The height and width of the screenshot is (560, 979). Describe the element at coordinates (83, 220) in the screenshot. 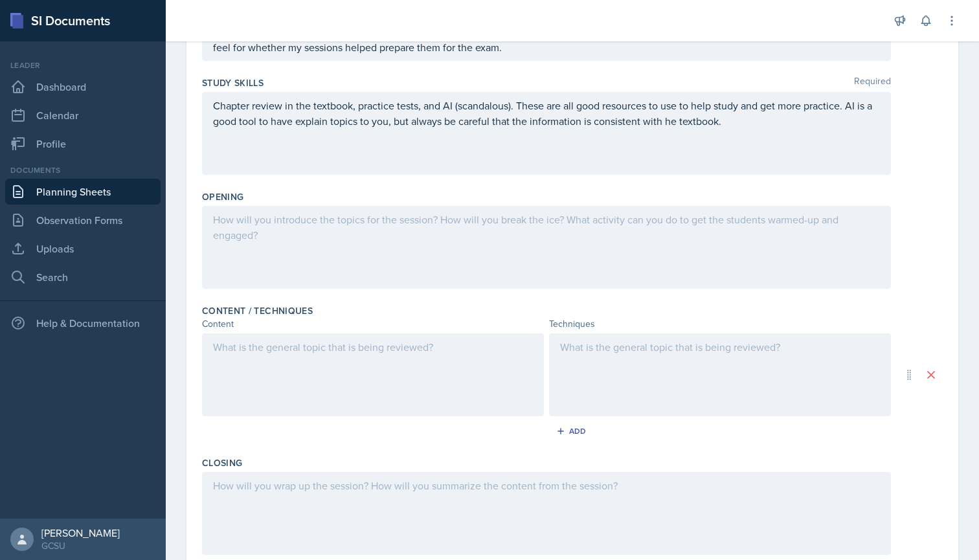

I see `a: Observation Forms` at that location.